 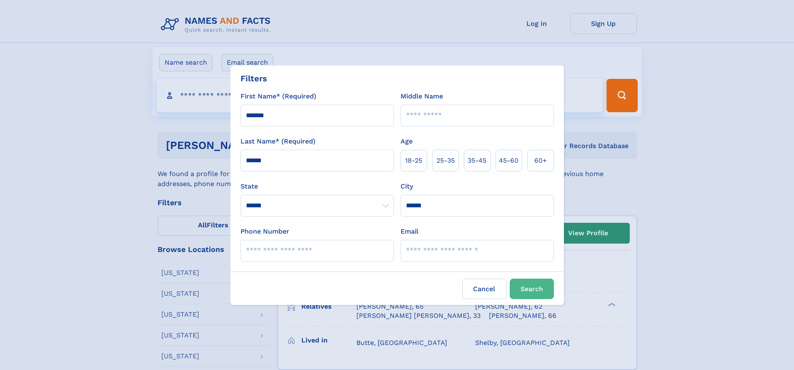 What do you see at coordinates (445, 160) in the screenshot?
I see `span: 25‑35` at bounding box center [445, 160].